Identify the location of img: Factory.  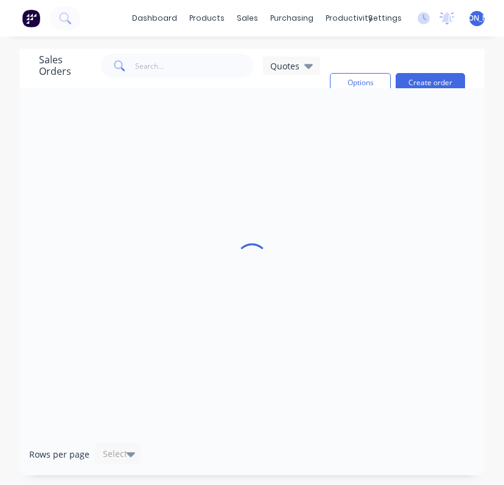
(31, 18).